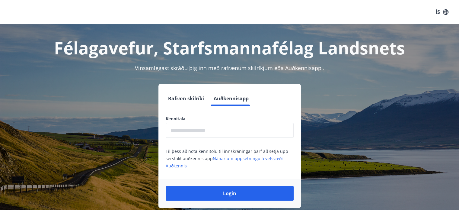 This screenshot has height=210, width=459. Describe the element at coordinates (186, 98) in the screenshot. I see `button: Rafræn skilríki` at that location.